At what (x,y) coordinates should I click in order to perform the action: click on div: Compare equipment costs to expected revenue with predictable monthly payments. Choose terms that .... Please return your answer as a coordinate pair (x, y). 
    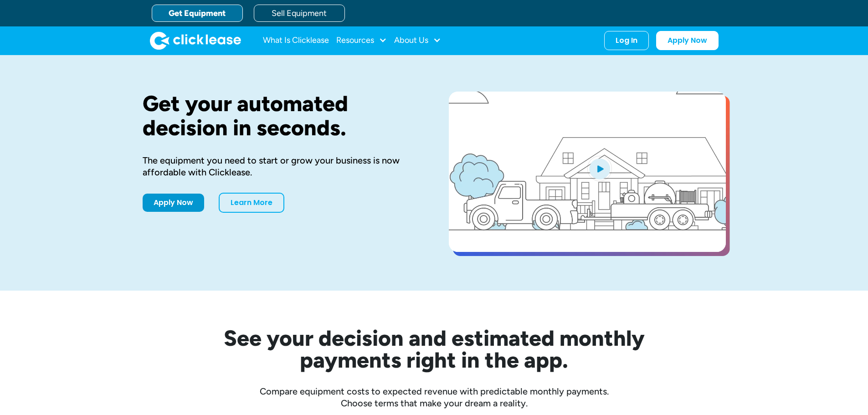
    Looking at the image, I should click on (434, 397).